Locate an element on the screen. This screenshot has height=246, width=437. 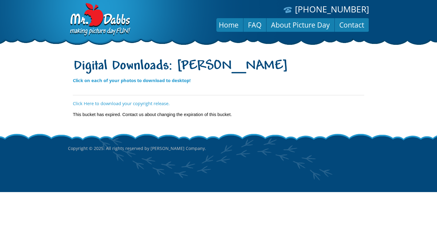
a: Click Here to download your copyright release. is located at coordinates (121, 104).